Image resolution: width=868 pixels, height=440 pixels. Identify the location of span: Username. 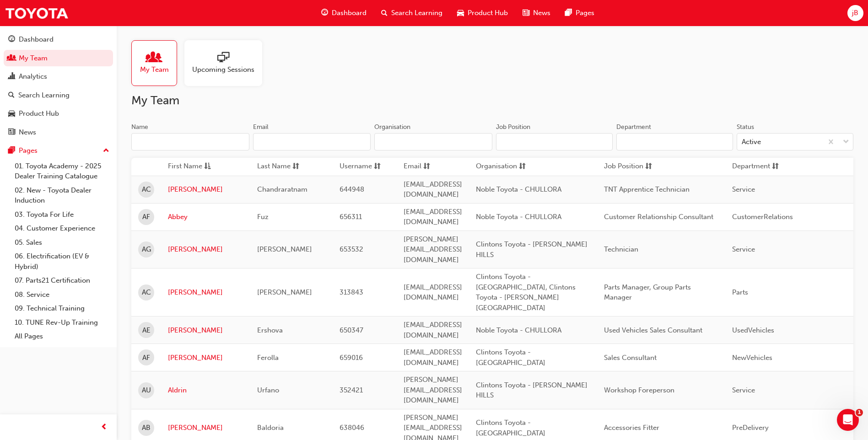
(355, 167).